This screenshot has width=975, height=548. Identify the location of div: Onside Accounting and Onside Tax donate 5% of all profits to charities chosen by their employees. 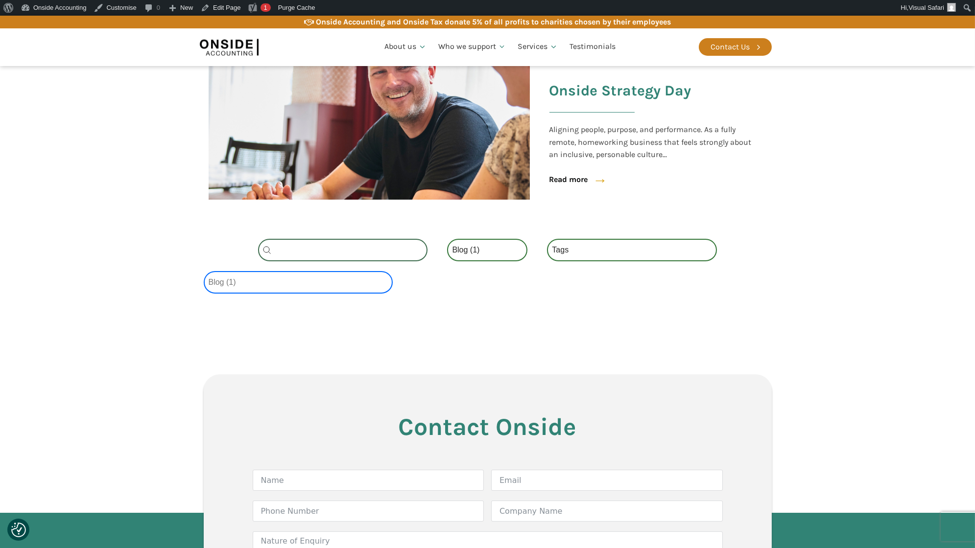
(493, 22).